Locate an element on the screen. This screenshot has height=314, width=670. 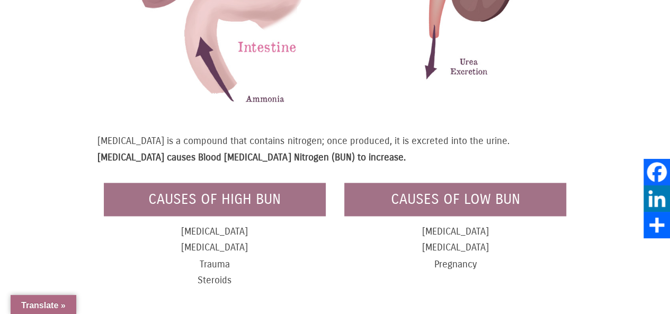
a: Facebook is located at coordinates (657, 172).